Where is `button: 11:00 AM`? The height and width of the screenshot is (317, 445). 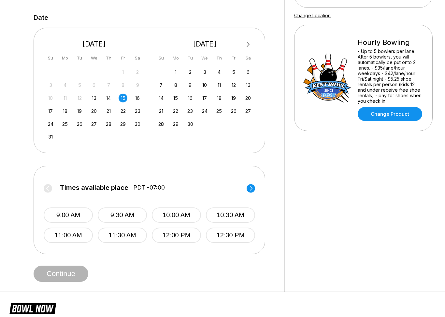
button: 11:00 AM is located at coordinates (68, 235).